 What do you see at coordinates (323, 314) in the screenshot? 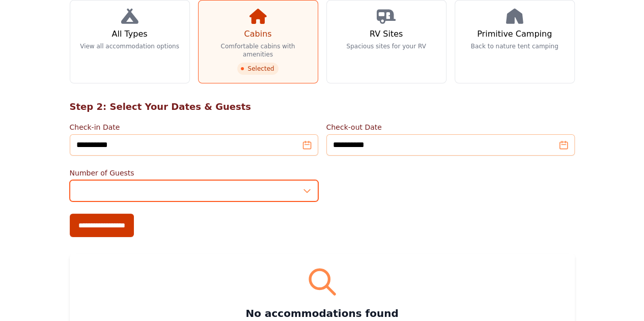
I see `h3: No accommodations found` at bounding box center [323, 314].